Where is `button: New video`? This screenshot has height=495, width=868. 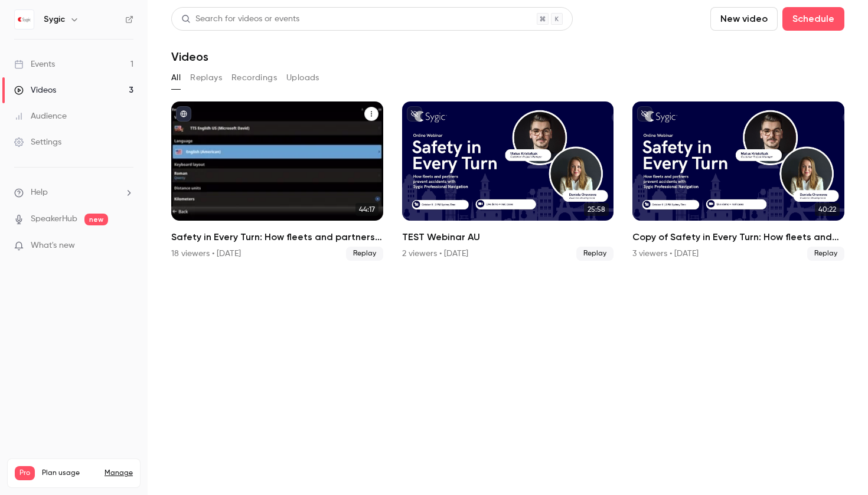 button: New video is located at coordinates (744, 19).